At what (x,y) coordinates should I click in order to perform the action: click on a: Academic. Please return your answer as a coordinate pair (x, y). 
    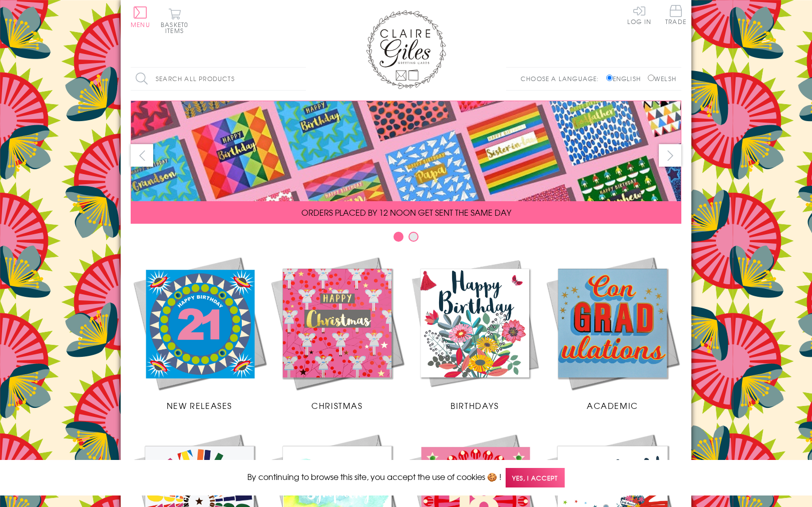
    Looking at the image, I should click on (613, 333).